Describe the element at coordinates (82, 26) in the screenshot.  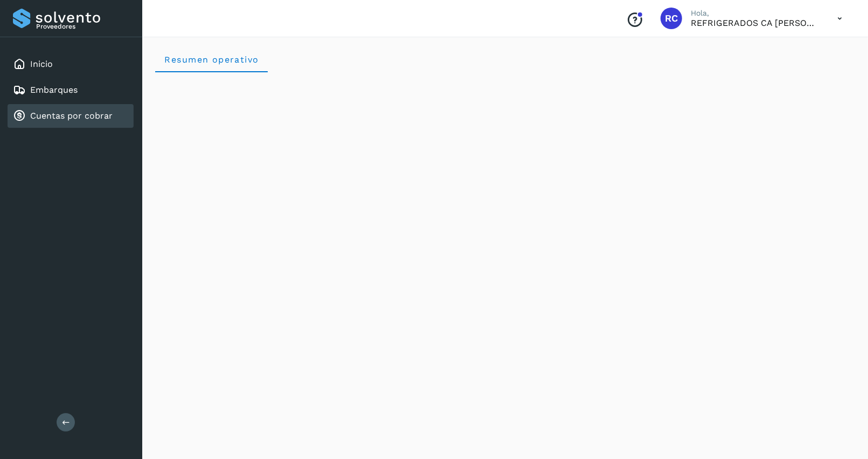
I see `p: Proveedores` at that location.